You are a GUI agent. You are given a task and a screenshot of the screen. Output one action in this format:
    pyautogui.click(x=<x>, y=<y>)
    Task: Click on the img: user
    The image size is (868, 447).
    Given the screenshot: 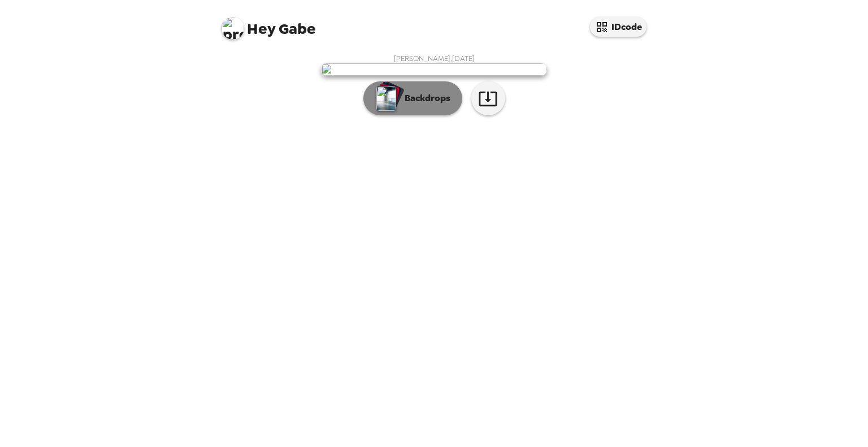 What is the action you would take?
    pyautogui.click(x=434, y=70)
    